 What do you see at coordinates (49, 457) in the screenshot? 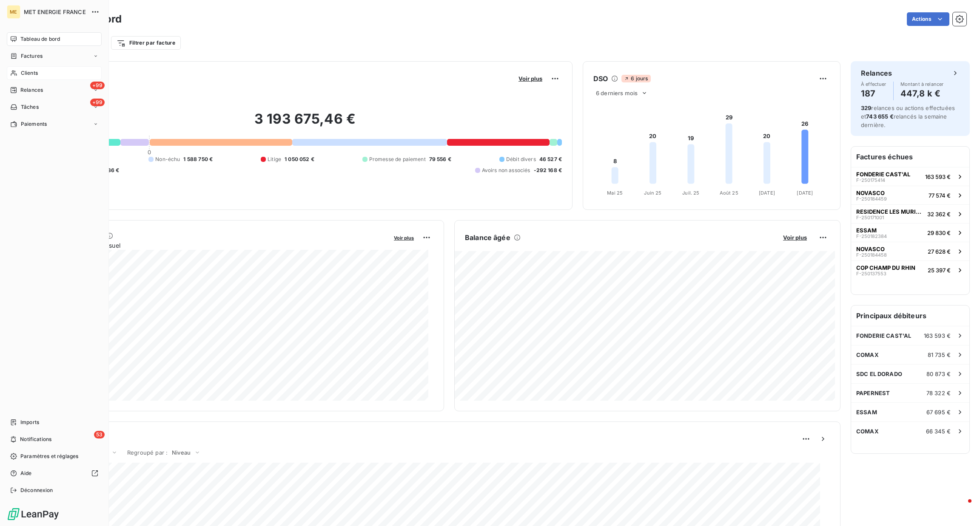
I see `span: Paramètres et réglages` at bounding box center [49, 457].